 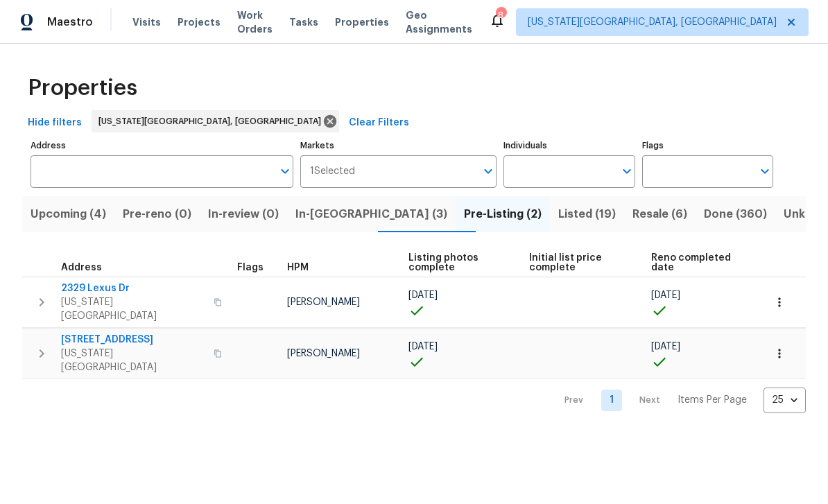 What do you see at coordinates (439, 22) in the screenshot?
I see `span: Geo Assignments` at bounding box center [439, 22].